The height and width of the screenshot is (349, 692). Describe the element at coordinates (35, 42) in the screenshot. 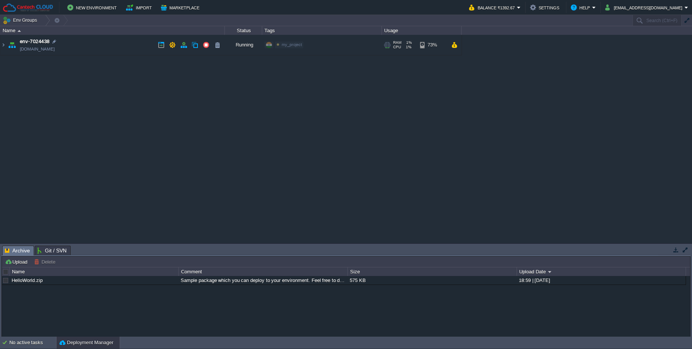

I see `a: env-7024438` at that location.